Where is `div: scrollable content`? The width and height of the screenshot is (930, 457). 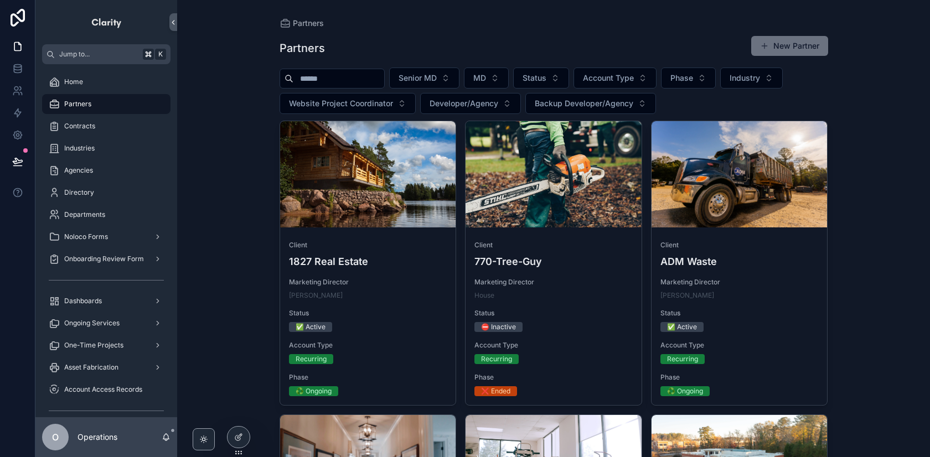
div: scrollable content is located at coordinates (106, 241).